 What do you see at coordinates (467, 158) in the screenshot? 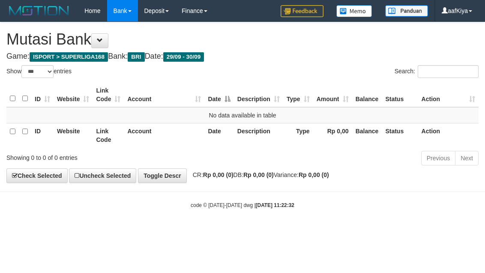
I see `a: Next` at bounding box center [467, 158].